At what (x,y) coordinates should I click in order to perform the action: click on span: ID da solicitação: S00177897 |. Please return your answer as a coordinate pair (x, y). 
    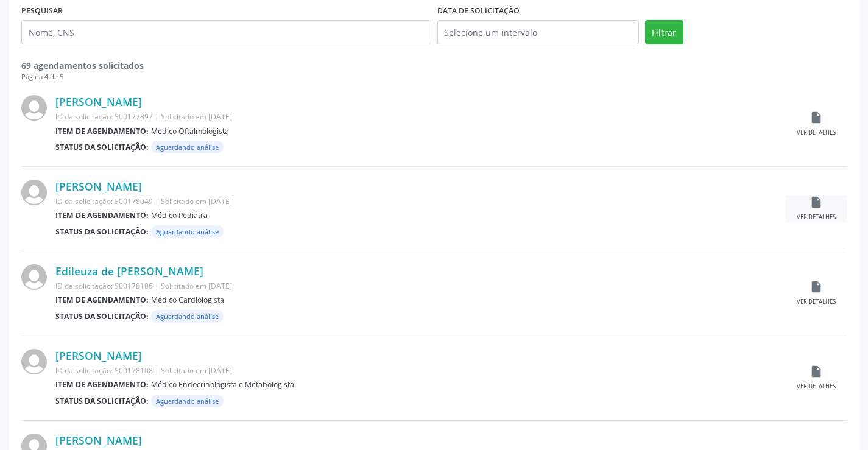
    Looking at the image, I should click on (107, 116).